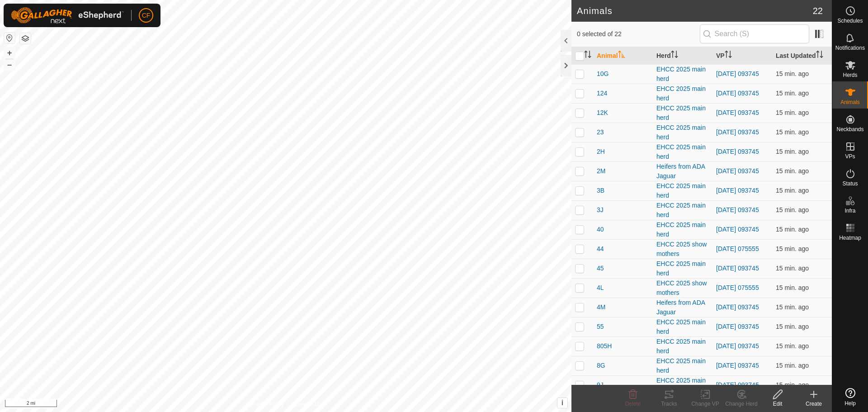  What do you see at coordinates (602, 74) in the screenshot?
I see `span: 10G` at bounding box center [602, 74].